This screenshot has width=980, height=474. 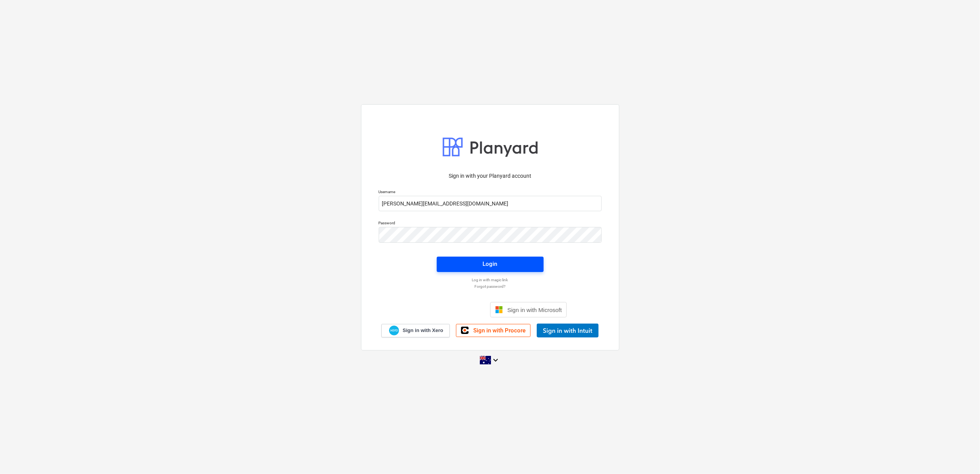 I want to click on span: Sign in with Procore, so click(x=499, y=330).